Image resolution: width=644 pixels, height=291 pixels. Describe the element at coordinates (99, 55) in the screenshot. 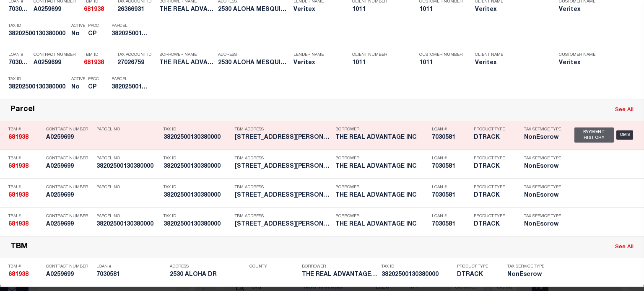

I see `p: TBM ID` at that location.